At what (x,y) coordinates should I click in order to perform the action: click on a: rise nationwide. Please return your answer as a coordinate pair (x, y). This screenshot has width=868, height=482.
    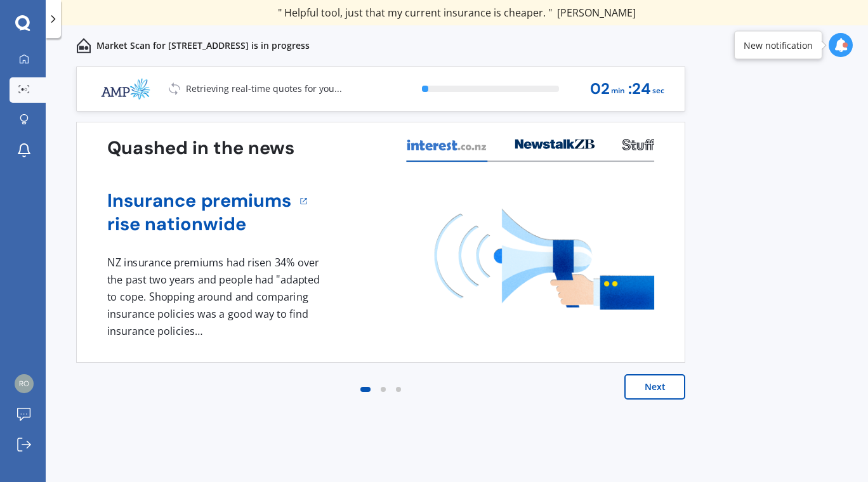
    Looking at the image, I should click on (199, 224).